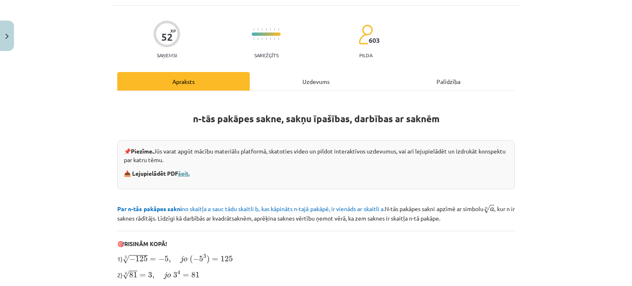 The image size is (632, 286). I want to click on p: 📌 Jūs varat apgūt mācību materiālu platformā, skatoties video un pildot interaktīvos uzdevumus, v..., so click(316, 155).